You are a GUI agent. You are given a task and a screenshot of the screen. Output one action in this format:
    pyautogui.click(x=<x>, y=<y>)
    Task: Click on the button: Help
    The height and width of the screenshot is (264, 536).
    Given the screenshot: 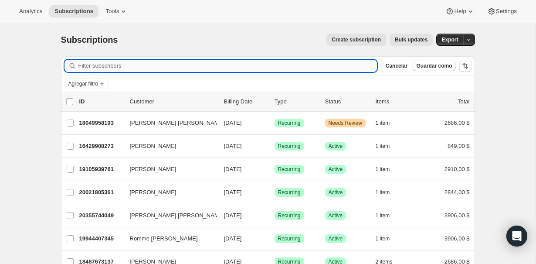 What is the action you would take?
    pyautogui.click(x=460, y=11)
    